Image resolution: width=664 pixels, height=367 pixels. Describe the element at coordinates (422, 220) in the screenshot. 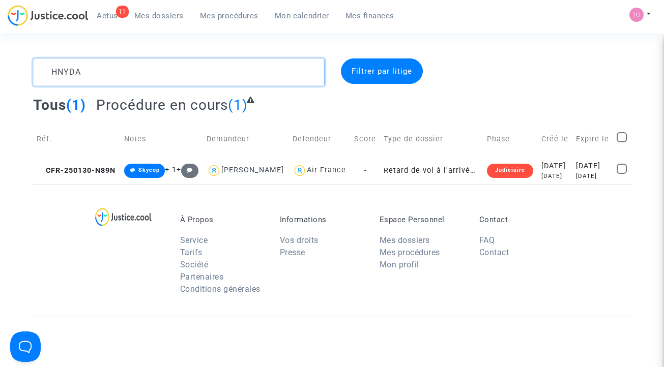

I see `p: Espace Personnel` at that location.